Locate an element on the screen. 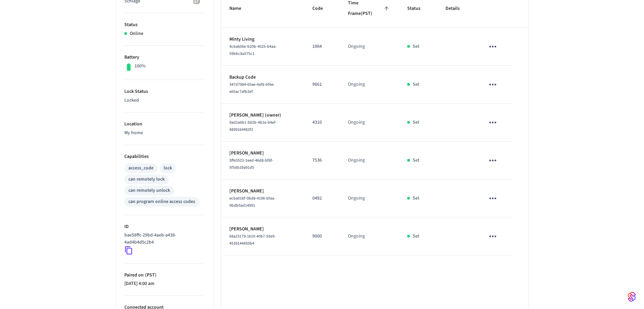 This screenshot has width=644, height=309. p: Online is located at coordinates (136, 33).